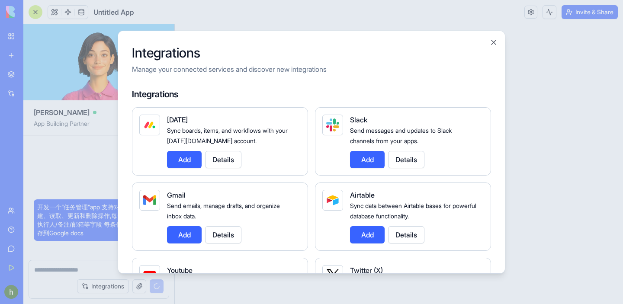 This screenshot has width=623, height=304. Describe the element at coordinates (312, 94) in the screenshot. I see `h4: Integrations` at that location.